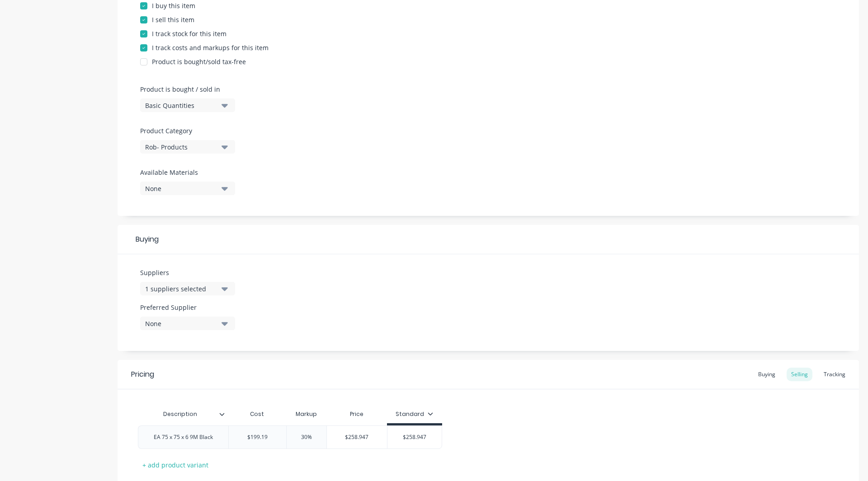 This screenshot has width=868, height=481. What do you see at coordinates (188, 147) in the screenshot?
I see `button: Rob- Products` at bounding box center [188, 147].